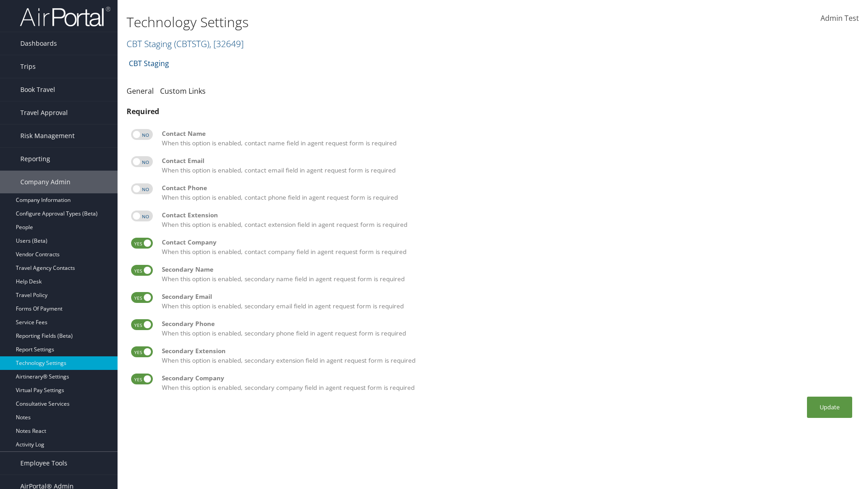 Image resolution: width=868 pixels, height=489 pixels. Describe the element at coordinates (508, 324) in the screenshot. I see `div: Secondary Phone` at that location.